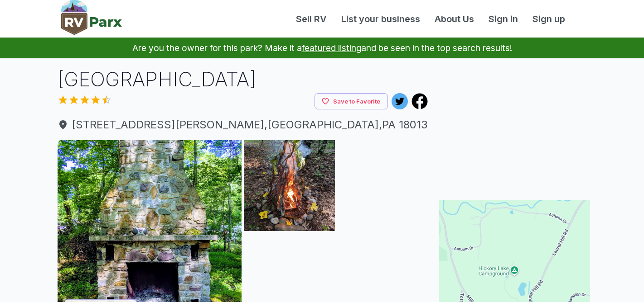 Image resolution: width=644 pixels, height=302 pixels. What do you see at coordinates (454, 19) in the screenshot?
I see `a: About Us` at bounding box center [454, 19].